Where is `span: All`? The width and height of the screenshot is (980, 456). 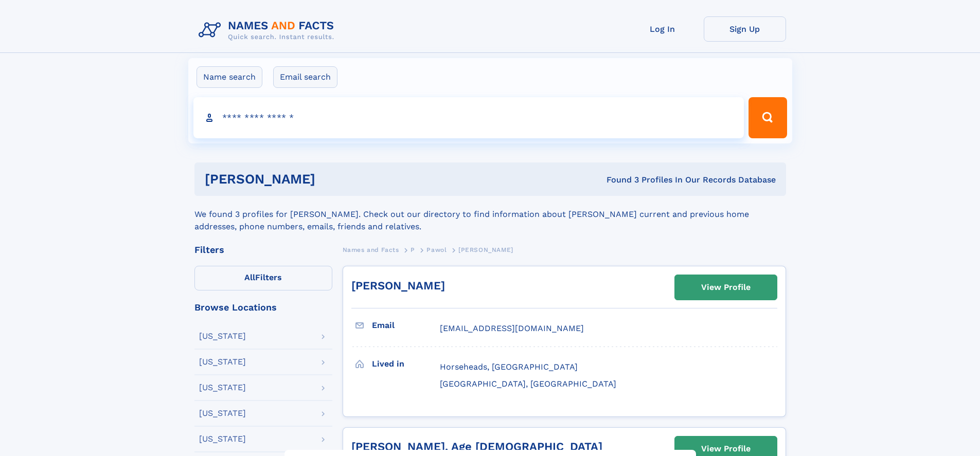
span: All is located at coordinates (250, 277).